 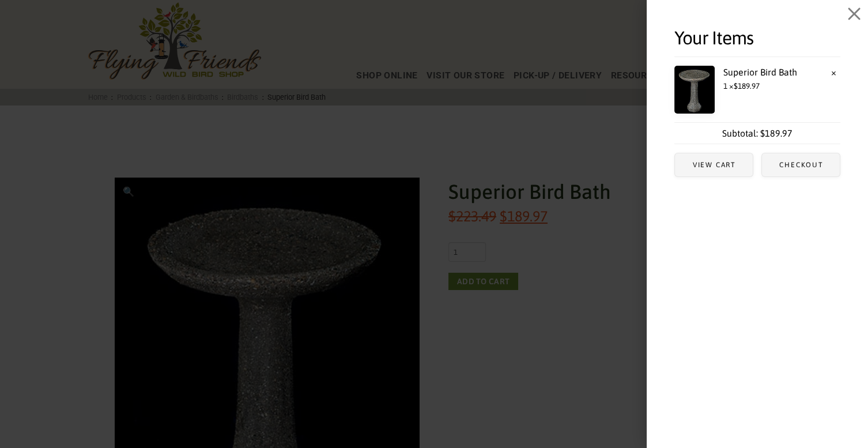 I want to click on span: View cart, so click(x=714, y=165).